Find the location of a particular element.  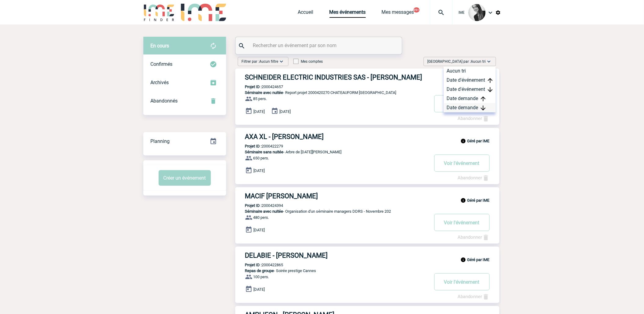

span: IME is located at coordinates (462, 13).